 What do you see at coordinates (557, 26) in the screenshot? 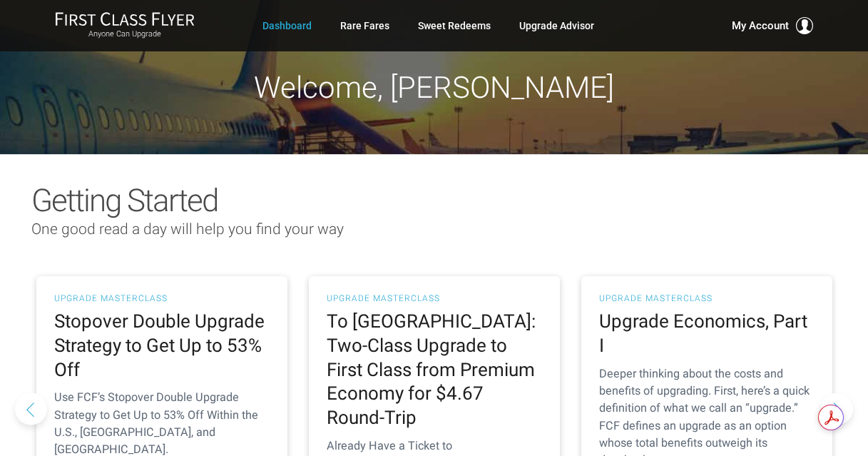
I see `a: Upgrade Advisor` at bounding box center [557, 26].